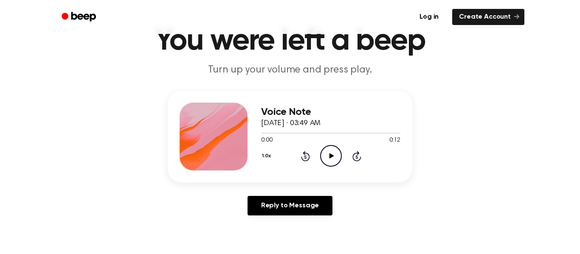  Describe the element at coordinates (267, 140) in the screenshot. I see `span: 0:00` at that location.